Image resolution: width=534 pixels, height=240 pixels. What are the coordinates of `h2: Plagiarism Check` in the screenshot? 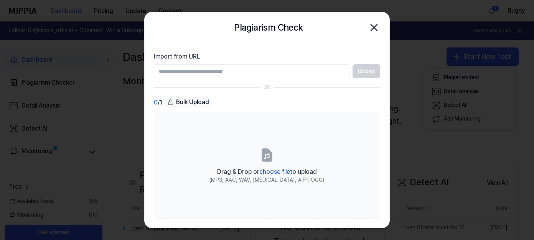 It's located at (268, 28).